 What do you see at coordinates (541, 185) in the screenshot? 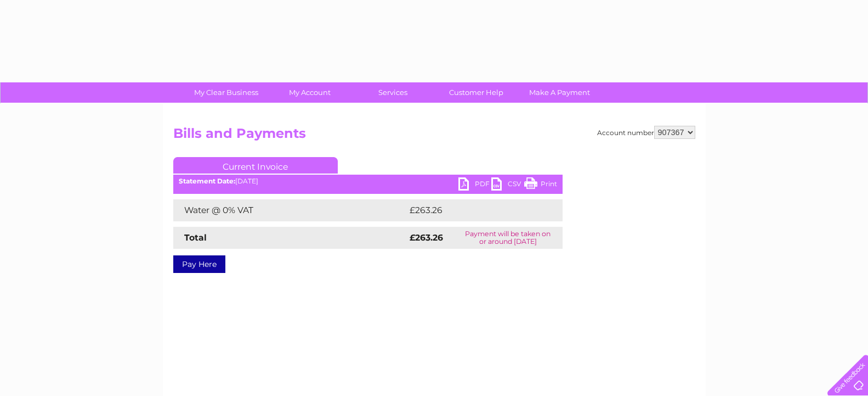
I see `a: Print` at bounding box center [541, 185].